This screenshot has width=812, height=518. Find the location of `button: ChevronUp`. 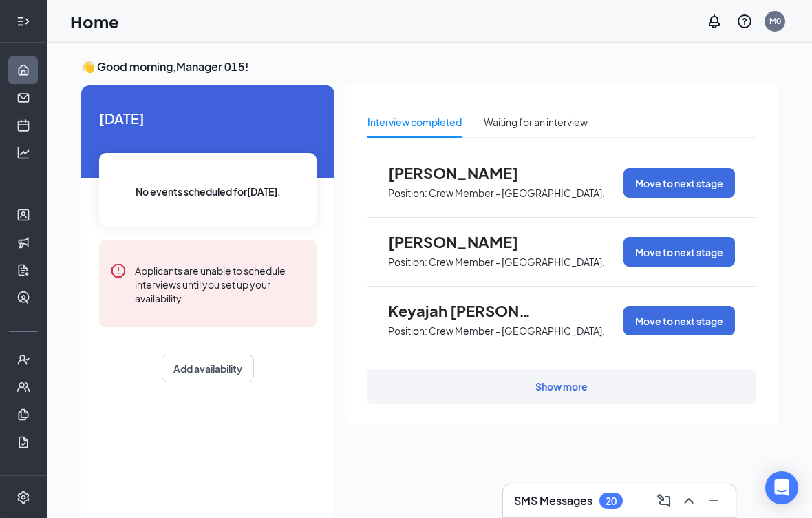

button: ChevronUp is located at coordinates (689, 501).